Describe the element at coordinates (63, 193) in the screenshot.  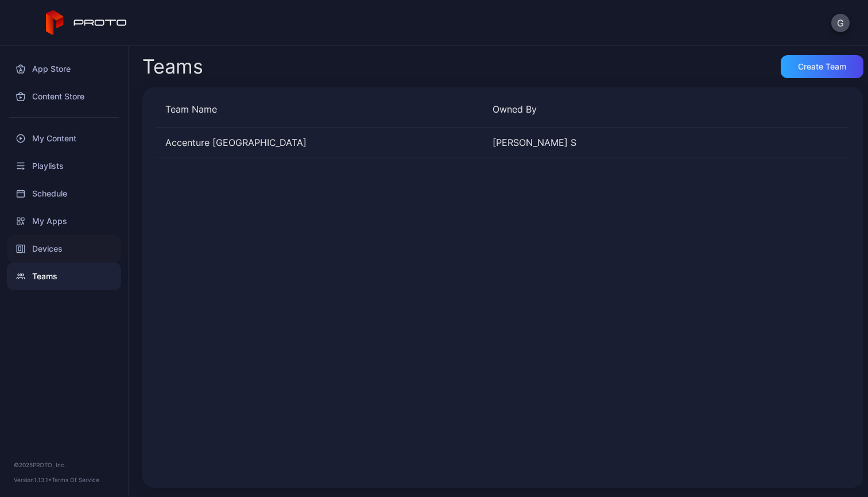
I see `div: Schedule` at that location.